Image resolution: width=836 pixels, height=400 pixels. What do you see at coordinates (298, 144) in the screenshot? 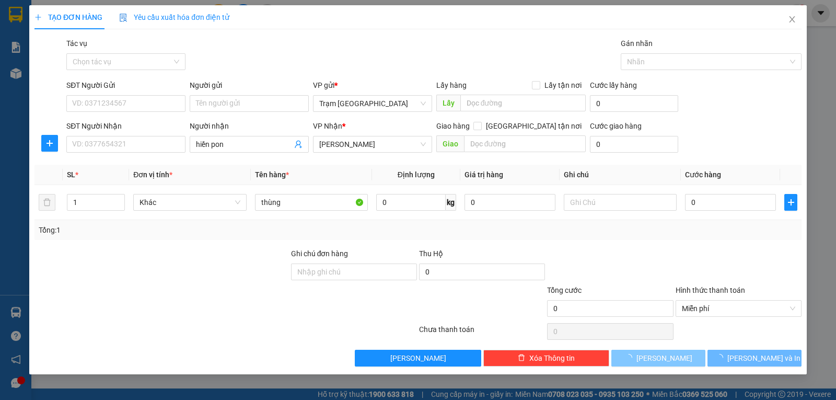
I see `span: user-add` at bounding box center [298, 144].